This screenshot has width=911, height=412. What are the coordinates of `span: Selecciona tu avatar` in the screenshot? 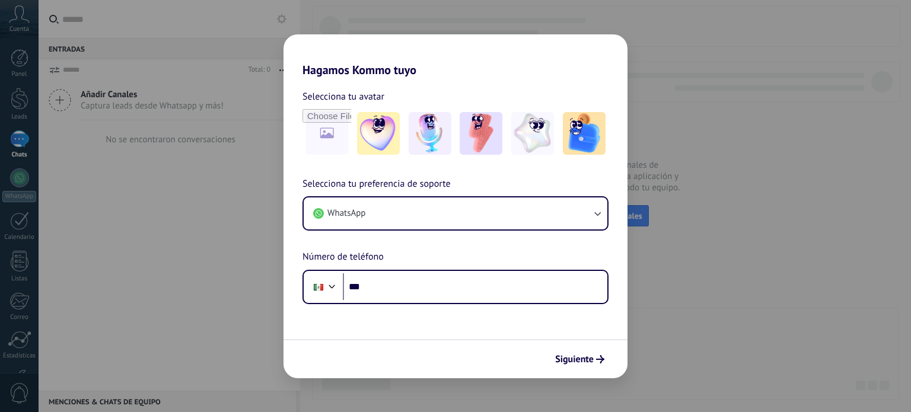 It's located at (344, 97).